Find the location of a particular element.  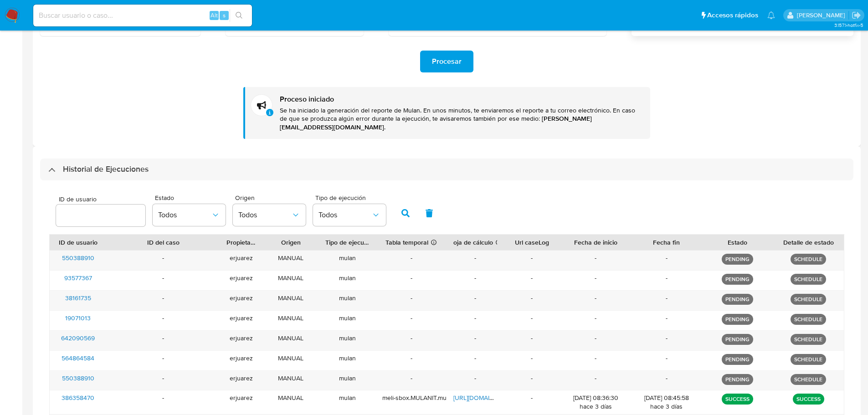

span: 3.157.1-hotfix-5 is located at coordinates (849, 25).